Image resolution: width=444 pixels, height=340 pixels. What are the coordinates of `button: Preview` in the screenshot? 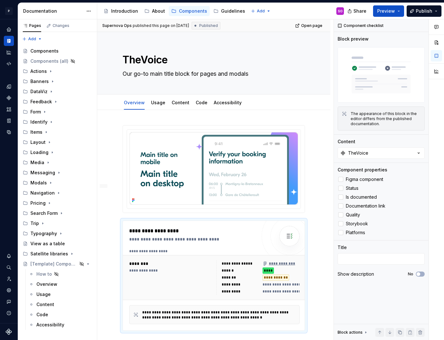 It's located at (388, 11).